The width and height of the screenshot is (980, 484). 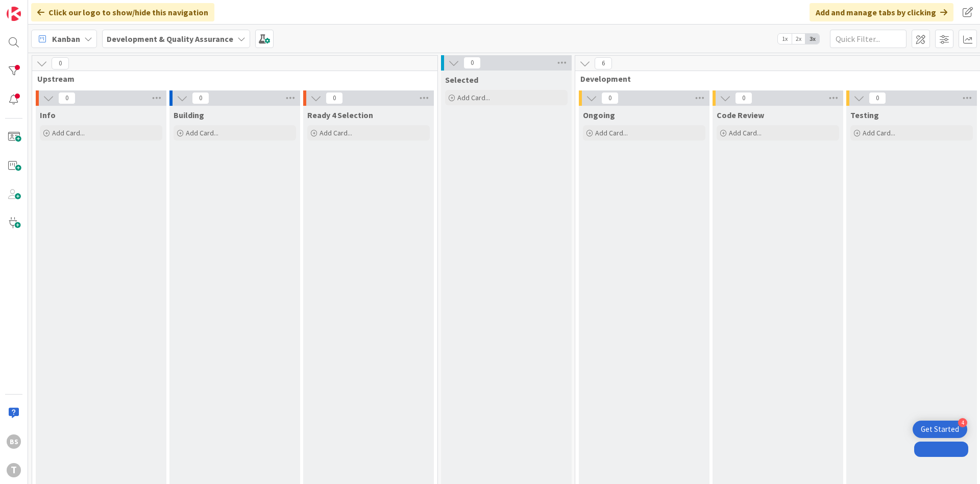 What do you see at coordinates (963, 423) in the screenshot?
I see `div: 4` at bounding box center [963, 423].